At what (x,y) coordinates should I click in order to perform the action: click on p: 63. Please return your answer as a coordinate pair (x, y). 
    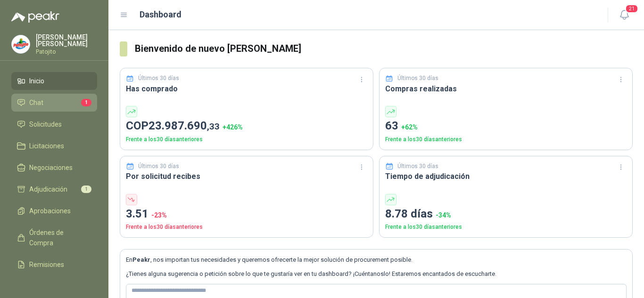
    Looking at the image, I should click on (506, 126).